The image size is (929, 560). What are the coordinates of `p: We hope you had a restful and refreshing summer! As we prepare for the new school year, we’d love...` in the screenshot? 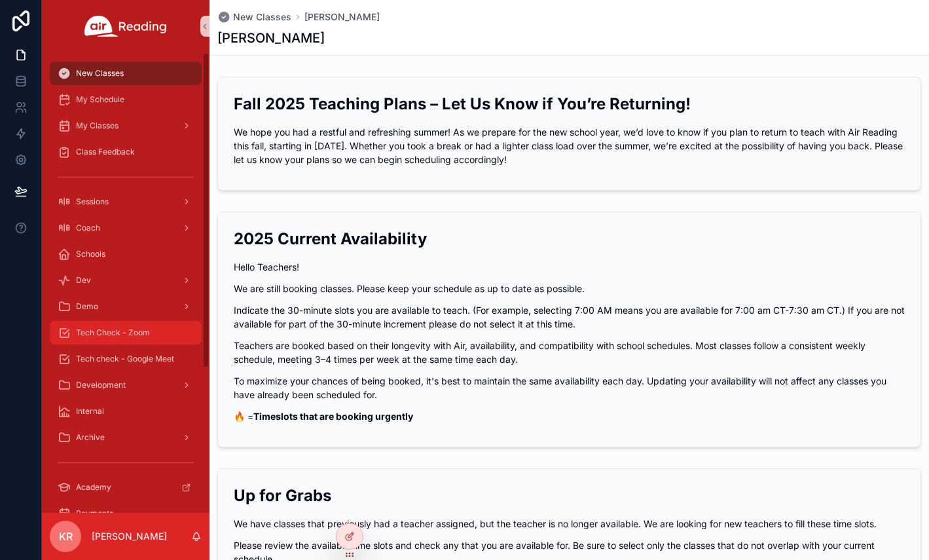 It's located at (569, 145).